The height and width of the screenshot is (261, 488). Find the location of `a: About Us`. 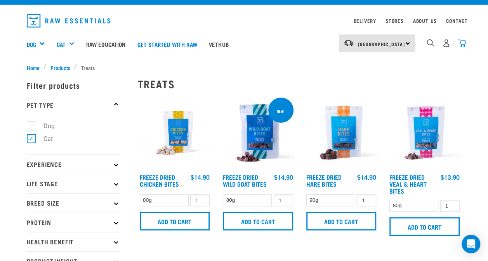

a: About Us is located at coordinates (424, 21).